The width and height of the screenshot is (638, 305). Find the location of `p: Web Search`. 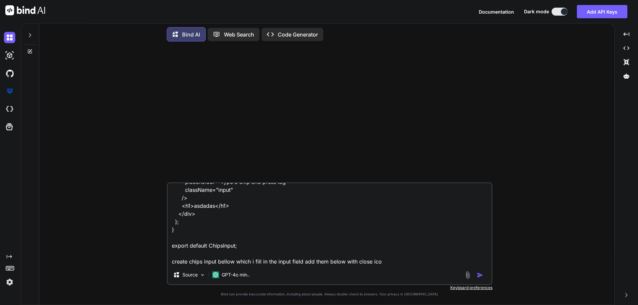

p: Web Search is located at coordinates (239, 35).